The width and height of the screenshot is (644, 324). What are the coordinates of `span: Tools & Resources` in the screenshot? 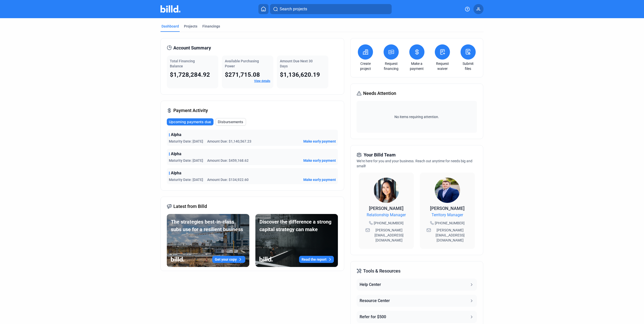 It's located at (382, 271).